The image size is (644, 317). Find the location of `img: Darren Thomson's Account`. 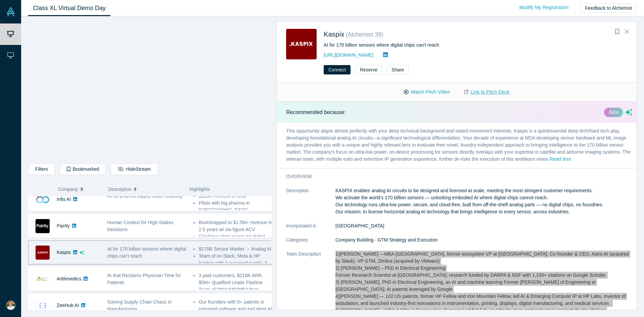

img: Darren Thomson's Account is located at coordinates (11, 305).